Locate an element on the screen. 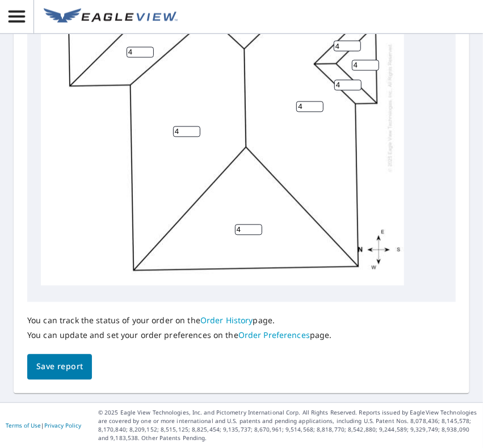 The image size is (483, 448). a: Terms of Use is located at coordinates (23, 425).